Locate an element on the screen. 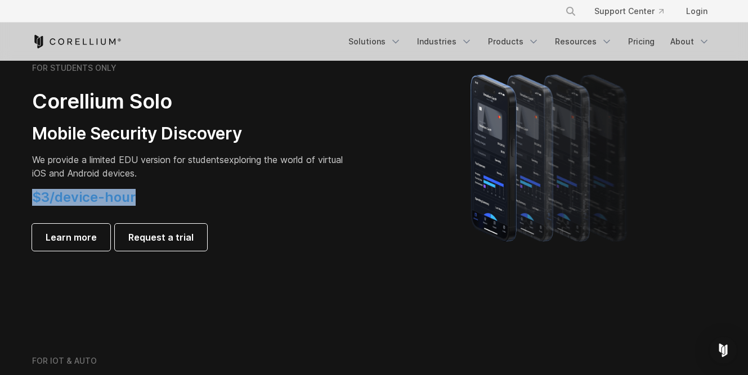 The height and width of the screenshot is (375, 748). span: We provide a limited EDU version for students is located at coordinates (128, 160).